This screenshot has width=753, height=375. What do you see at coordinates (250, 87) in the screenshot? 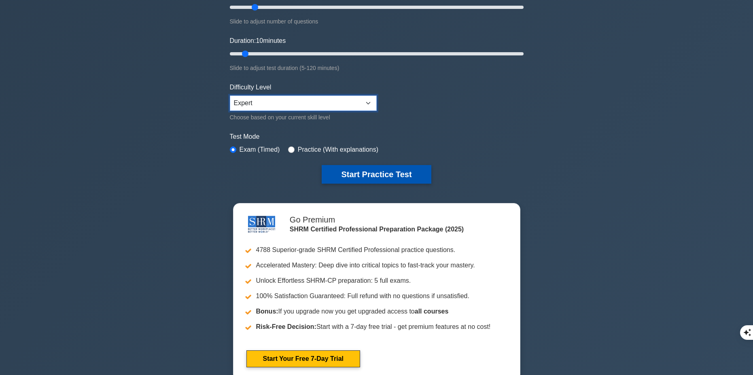
I see `label: Difficulty Level` at bounding box center [250, 87].